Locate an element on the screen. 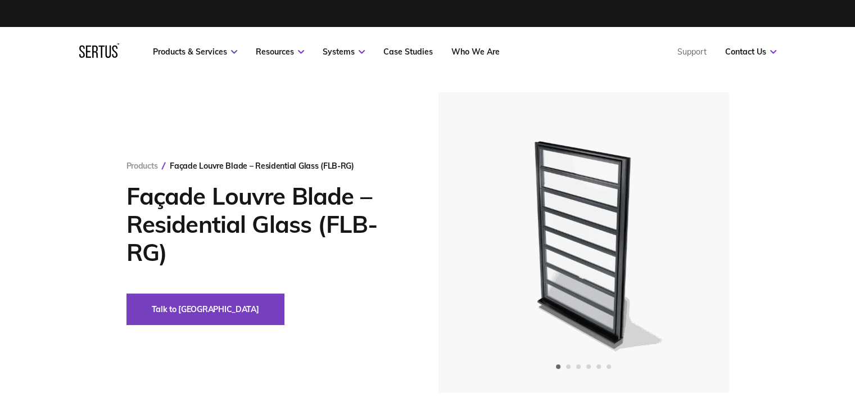 The image size is (855, 415). span: Go to slide 2 is located at coordinates (568, 366).